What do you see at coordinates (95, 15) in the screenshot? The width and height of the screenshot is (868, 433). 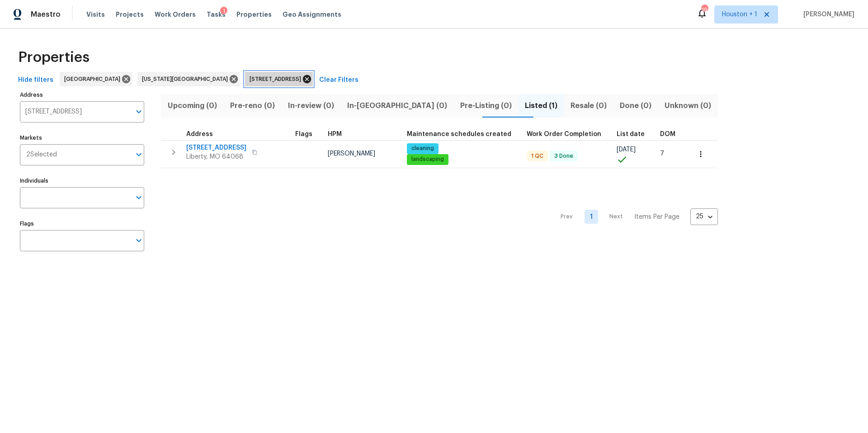 I see `span: Visits` at bounding box center [95, 15].